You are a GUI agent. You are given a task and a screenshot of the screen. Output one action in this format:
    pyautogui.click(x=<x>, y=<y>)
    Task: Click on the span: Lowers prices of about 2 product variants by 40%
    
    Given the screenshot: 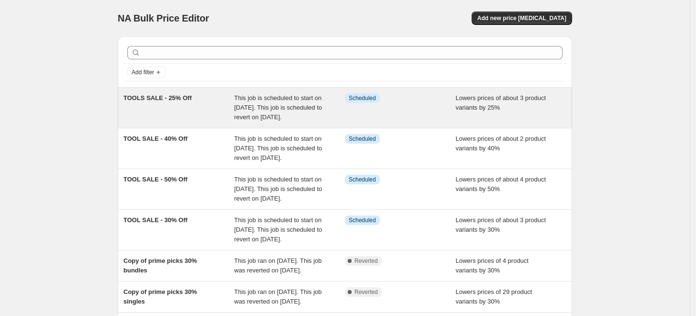 What is the action you would take?
    pyautogui.click(x=501, y=143)
    